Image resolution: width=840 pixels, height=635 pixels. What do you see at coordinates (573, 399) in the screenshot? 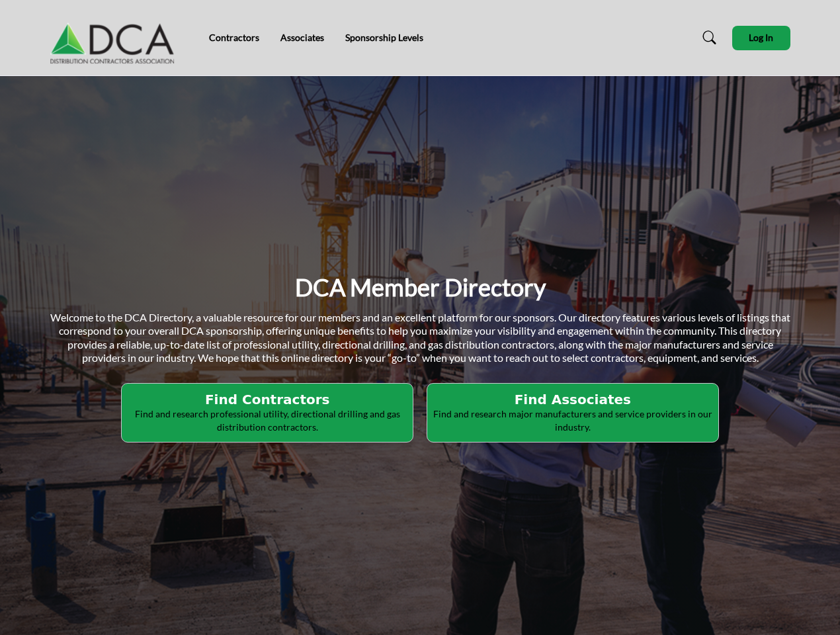
I see `h2: Find Associates` at bounding box center [573, 399].